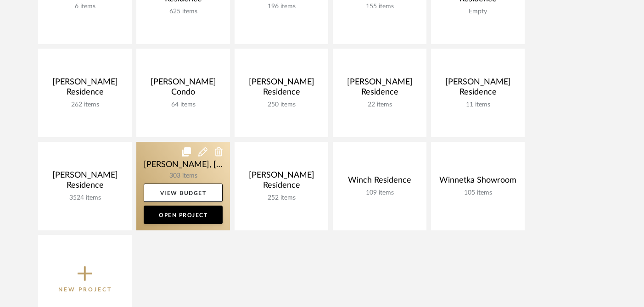 The height and width of the screenshot is (307, 644). I want to click on div: 105 items, so click(478, 193).